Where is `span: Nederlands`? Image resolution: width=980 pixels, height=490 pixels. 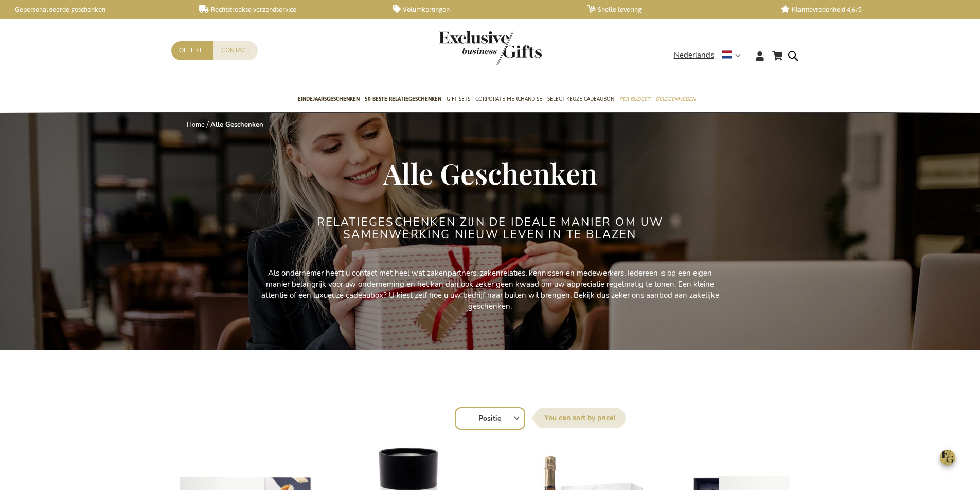
span: Nederlands is located at coordinates (694, 55).